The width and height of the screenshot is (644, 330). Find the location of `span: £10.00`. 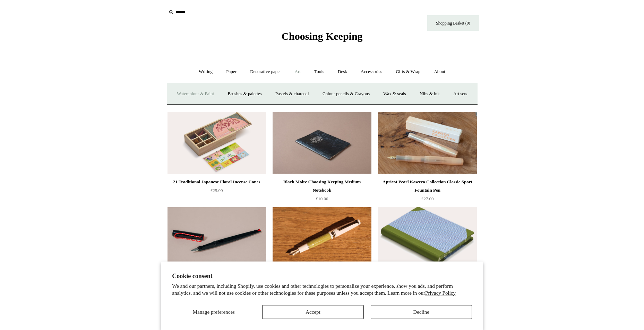

span: £10.00 is located at coordinates (322, 198).